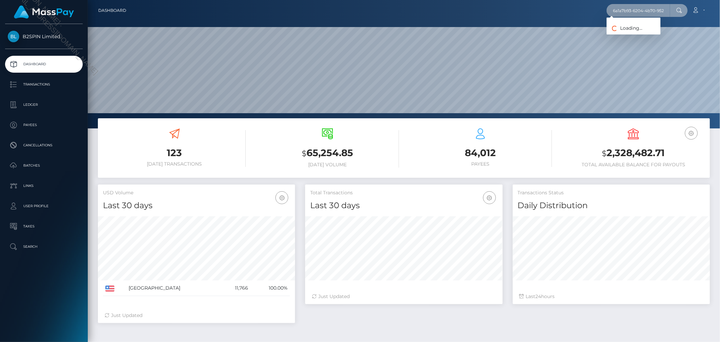 The height and width of the screenshot is (342, 720). I want to click on a: Batches, so click(44, 165).